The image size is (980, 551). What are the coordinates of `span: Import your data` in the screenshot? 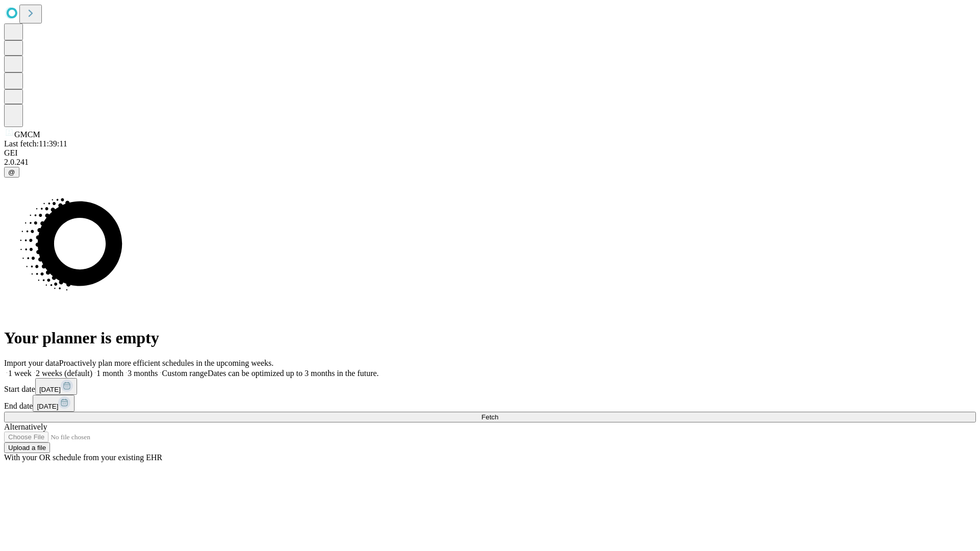 It's located at (32, 363).